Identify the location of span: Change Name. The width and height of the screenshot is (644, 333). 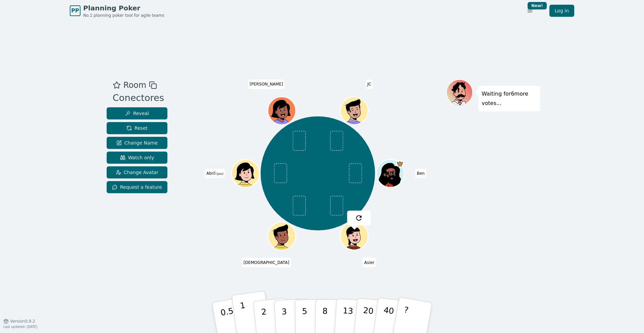
(137, 143).